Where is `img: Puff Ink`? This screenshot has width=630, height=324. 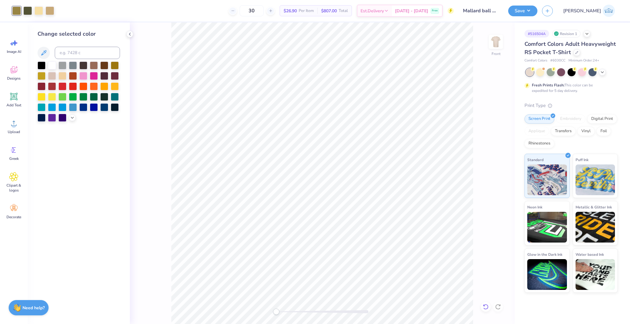
img: Puff Ink is located at coordinates (595, 180).